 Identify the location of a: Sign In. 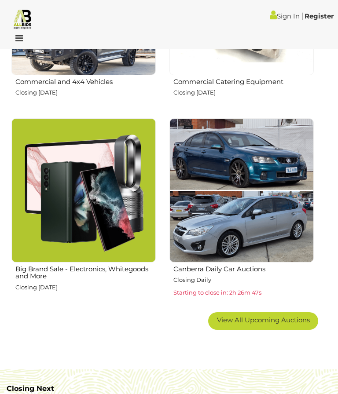
(285, 16).